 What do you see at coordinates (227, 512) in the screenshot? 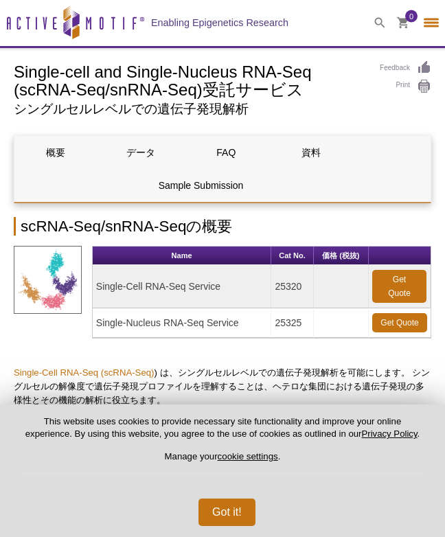
I see `button: Got it!` at bounding box center [227, 512].